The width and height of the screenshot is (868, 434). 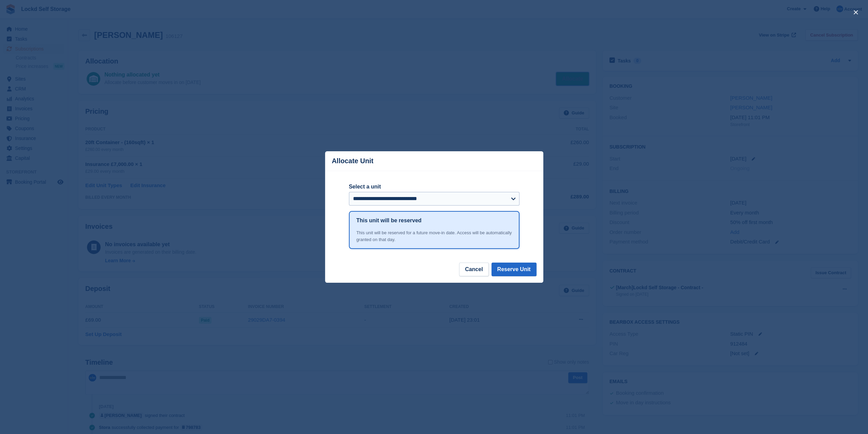 What do you see at coordinates (434, 236) in the screenshot?
I see `div: This unit will be reserved for a future move-in date. Access will be automatically granted on tha...` at bounding box center [434, 236].